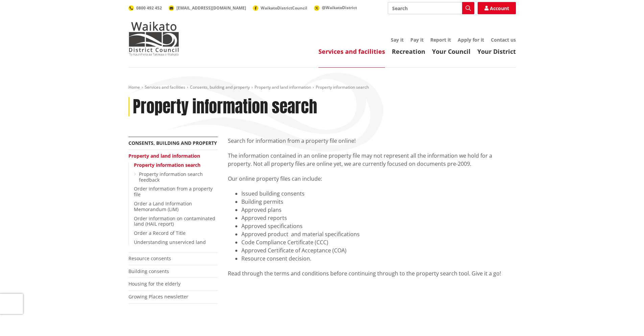  Describe the element at coordinates (149, 8) in the screenshot. I see `span: 0800 492 452` at that location.